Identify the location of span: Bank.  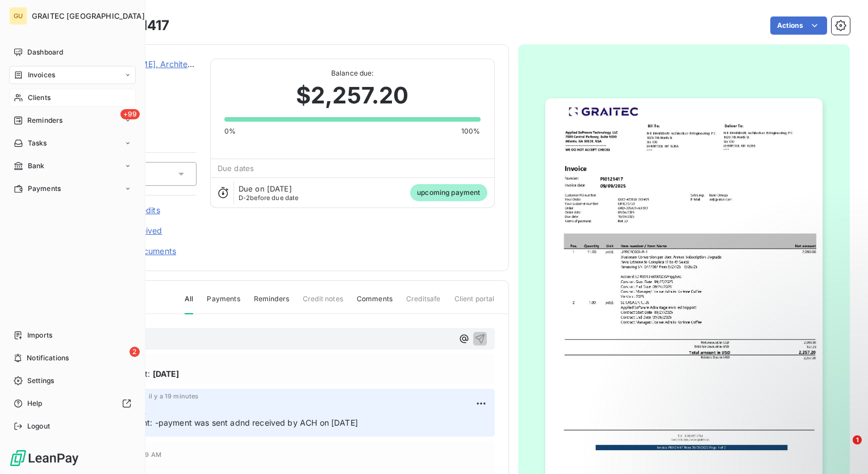
(36, 166).